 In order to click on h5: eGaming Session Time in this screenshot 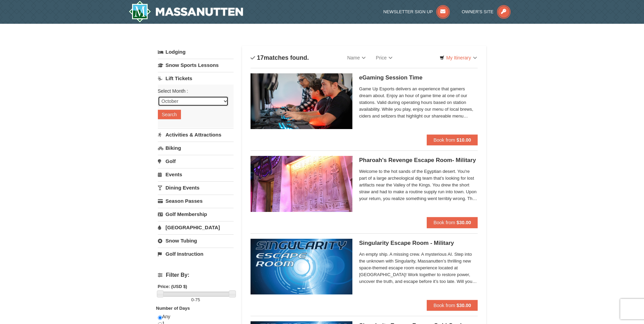, I will do `click(419, 78)`.